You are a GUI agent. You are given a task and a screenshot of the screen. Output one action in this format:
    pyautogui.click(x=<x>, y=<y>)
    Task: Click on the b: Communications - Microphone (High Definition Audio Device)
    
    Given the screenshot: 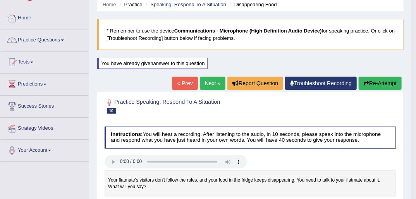 What is the action you would take?
    pyautogui.click(x=248, y=31)
    